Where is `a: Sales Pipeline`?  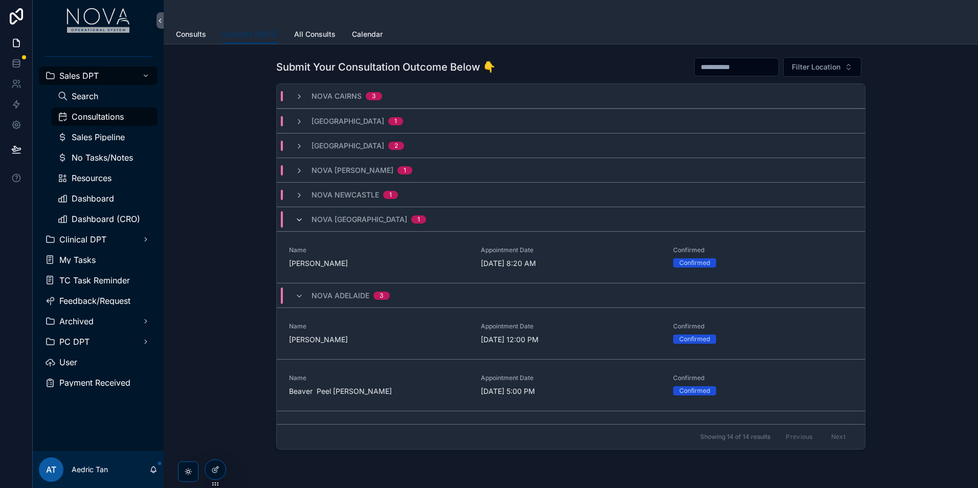
a: Sales Pipeline is located at coordinates (104, 137).